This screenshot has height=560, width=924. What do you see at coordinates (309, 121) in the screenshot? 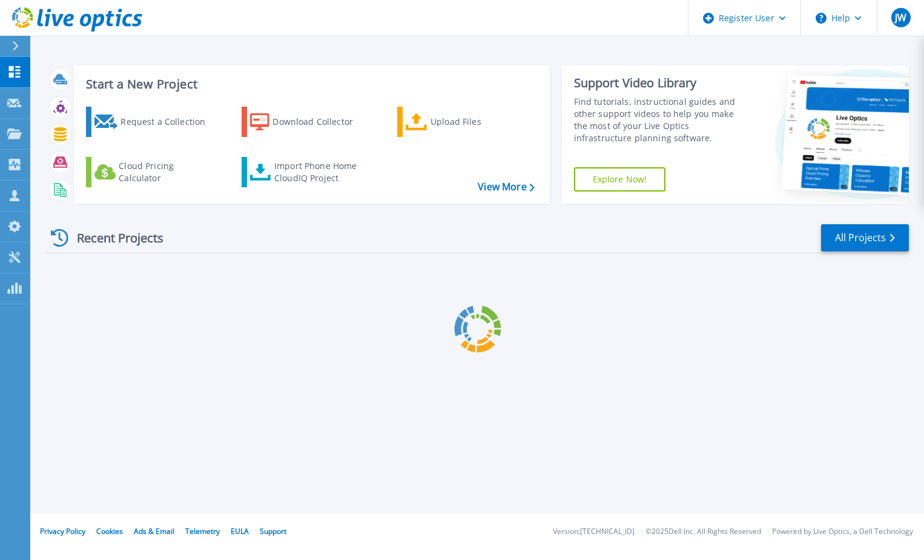
I see `a: Download Collector` at bounding box center [309, 121].